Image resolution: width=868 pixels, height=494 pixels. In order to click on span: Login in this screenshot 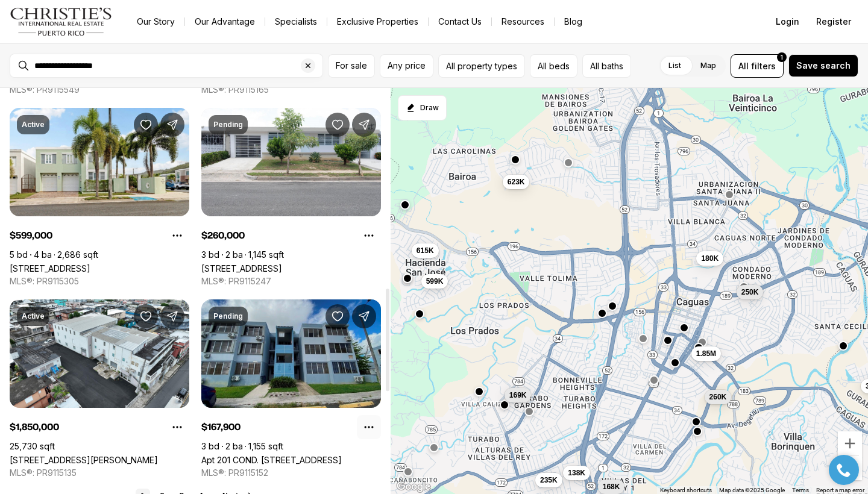, I will do `click(787, 21)`.